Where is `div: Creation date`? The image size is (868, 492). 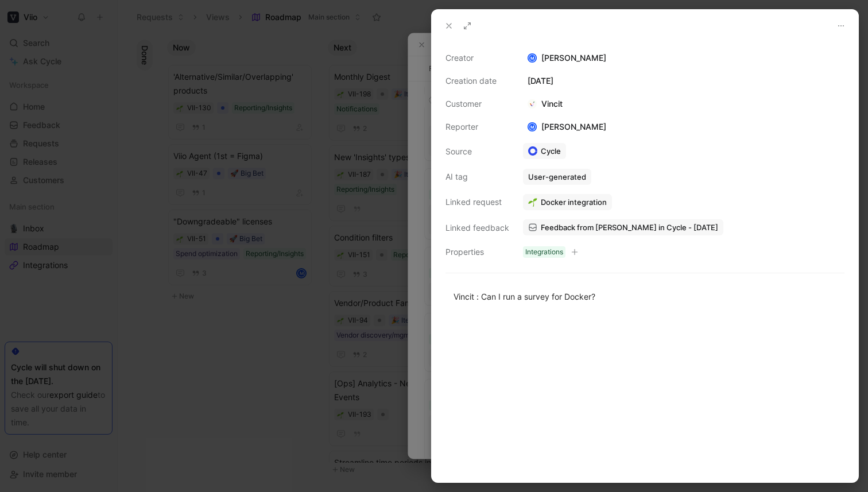 div: Creation date is located at coordinates (477, 81).